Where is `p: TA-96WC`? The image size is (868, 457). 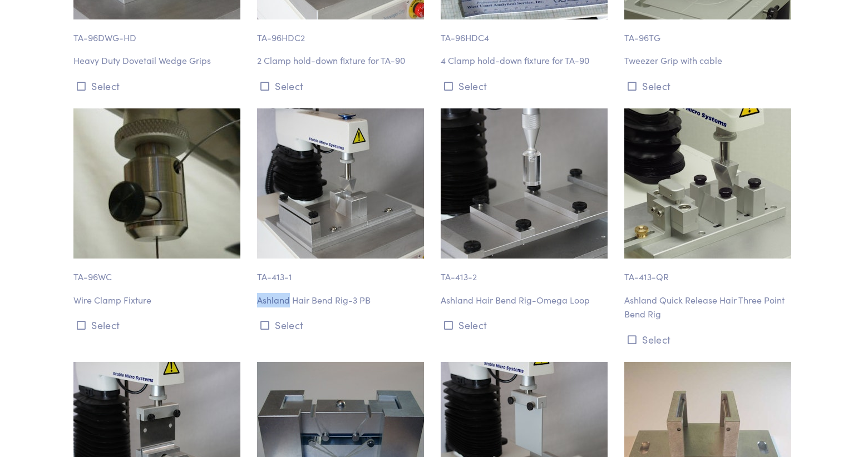
p: TA-96WC is located at coordinates (159, 272).